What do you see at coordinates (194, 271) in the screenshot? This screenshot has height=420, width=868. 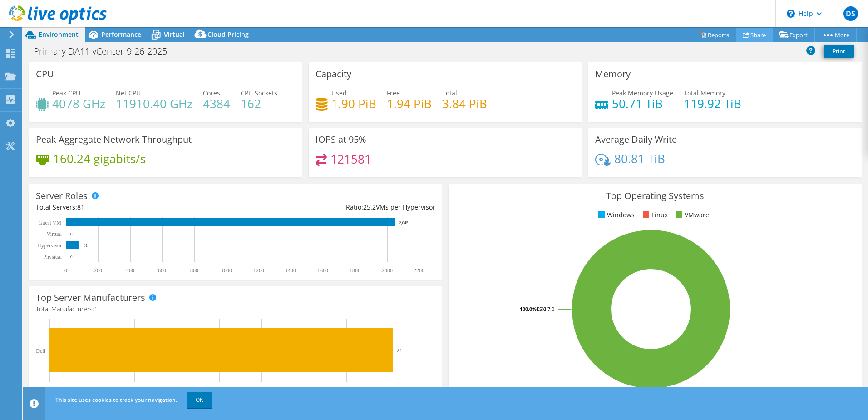 I see `text: 800` at bounding box center [194, 271].